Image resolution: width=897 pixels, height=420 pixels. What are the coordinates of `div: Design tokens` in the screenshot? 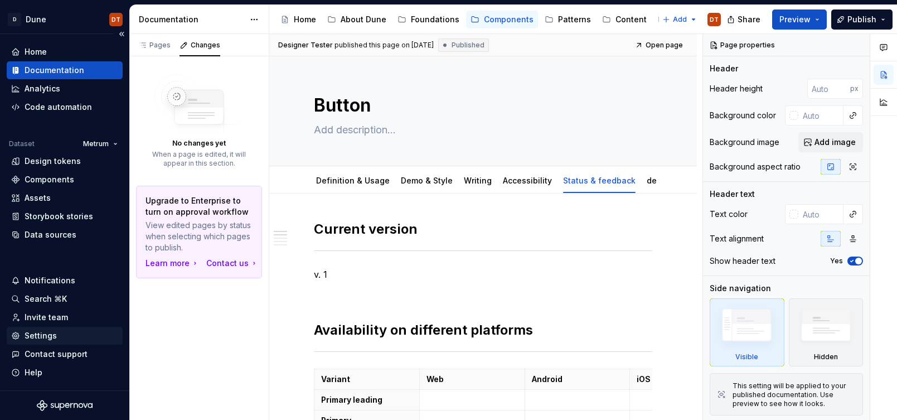 It's located at (52, 161).